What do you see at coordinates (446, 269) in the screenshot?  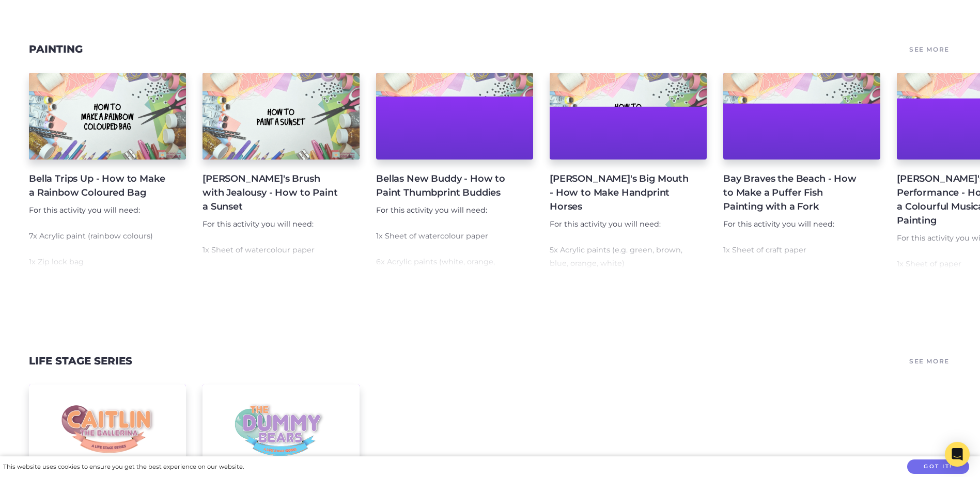 I see `p: 6x Acrylic paints (white, orange, brown, yellow, apricot, ochre)` at bounding box center [446, 269].